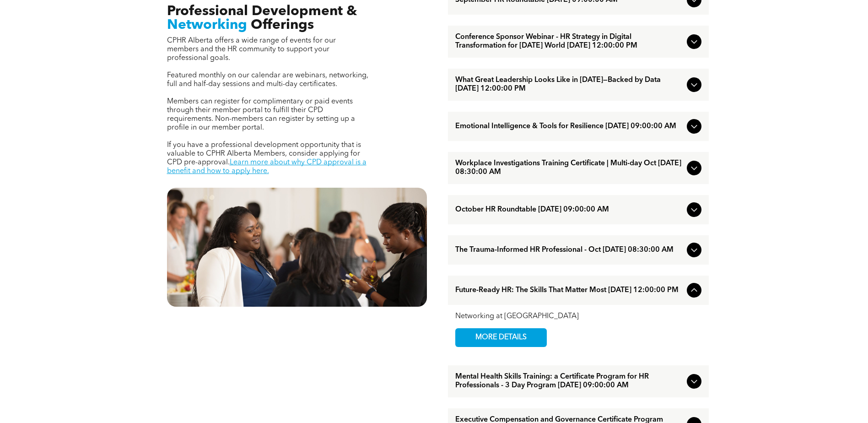  Describe the element at coordinates (207, 25) in the screenshot. I see `span: Networking` at that location.